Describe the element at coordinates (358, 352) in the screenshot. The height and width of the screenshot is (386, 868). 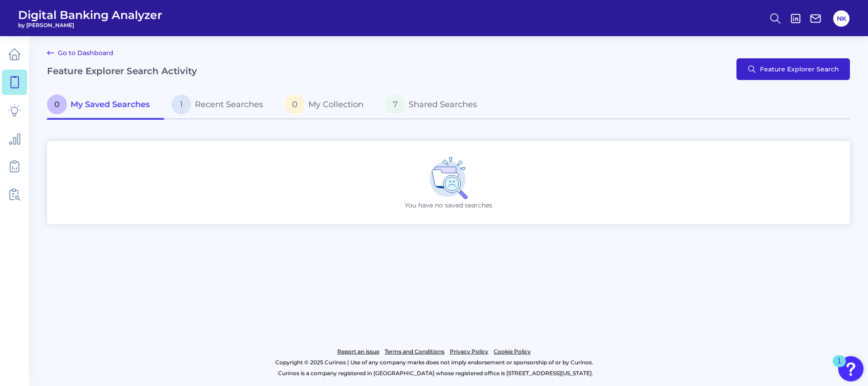
I see `a: Report an issue` at that location.